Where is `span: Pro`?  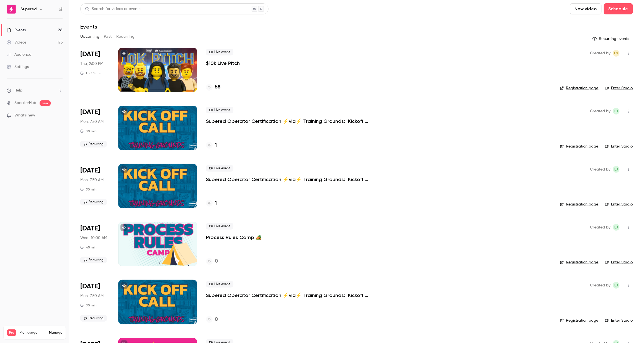 span: Pro is located at coordinates (12, 332).